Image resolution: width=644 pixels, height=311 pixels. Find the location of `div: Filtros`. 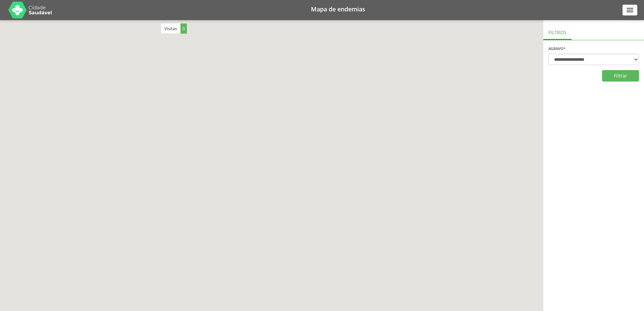

div: Filtros is located at coordinates (557, 31).